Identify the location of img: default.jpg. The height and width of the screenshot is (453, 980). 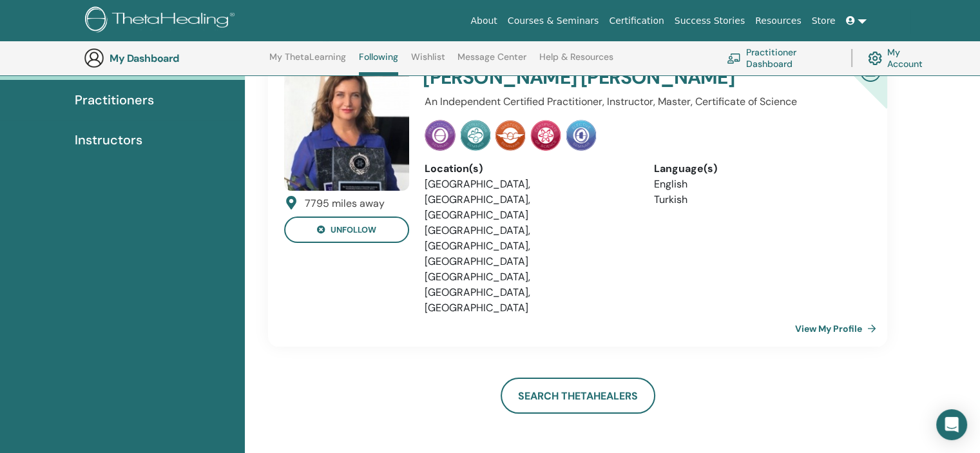
(347, 128).